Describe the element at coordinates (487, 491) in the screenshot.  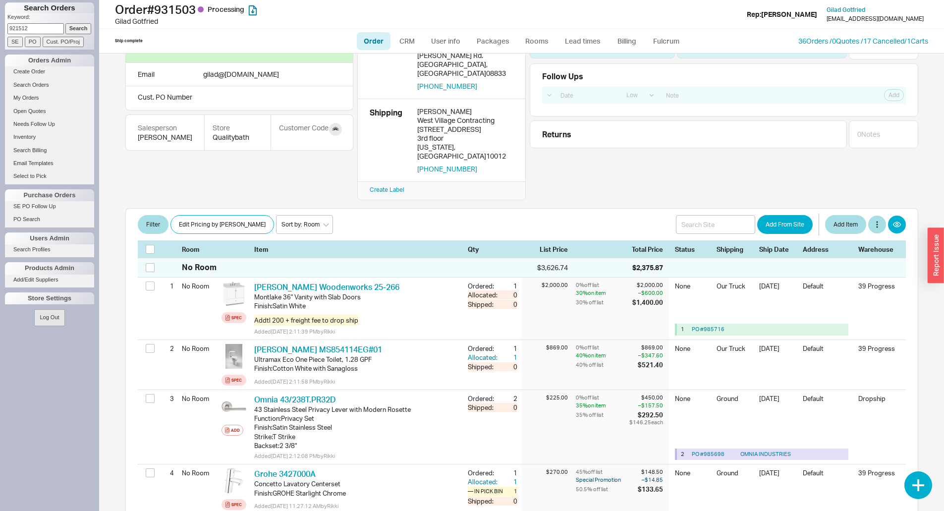
I see `div: — In Pick Bin` at that location.